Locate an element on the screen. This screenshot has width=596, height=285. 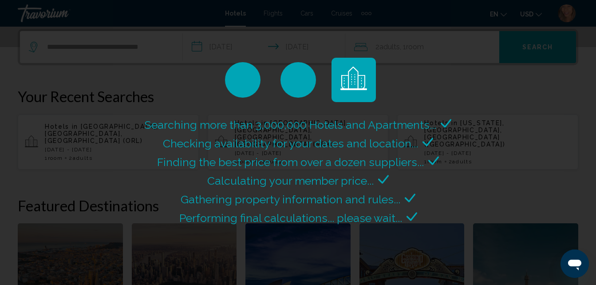
span: Gathering property information and rules... is located at coordinates (290, 199).